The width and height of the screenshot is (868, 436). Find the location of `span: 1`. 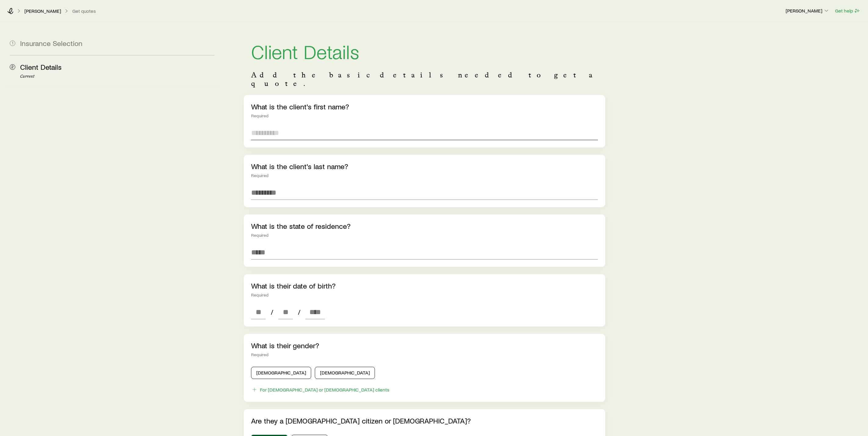

span: 1 is located at coordinates (13, 44).